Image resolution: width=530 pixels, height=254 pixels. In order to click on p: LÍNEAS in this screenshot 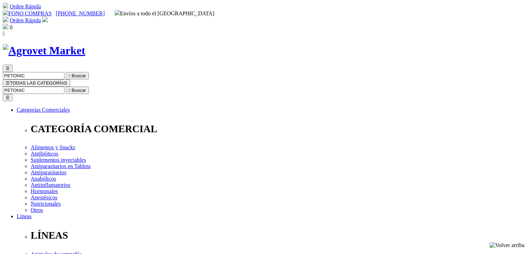, I will do `click(279, 235)`.